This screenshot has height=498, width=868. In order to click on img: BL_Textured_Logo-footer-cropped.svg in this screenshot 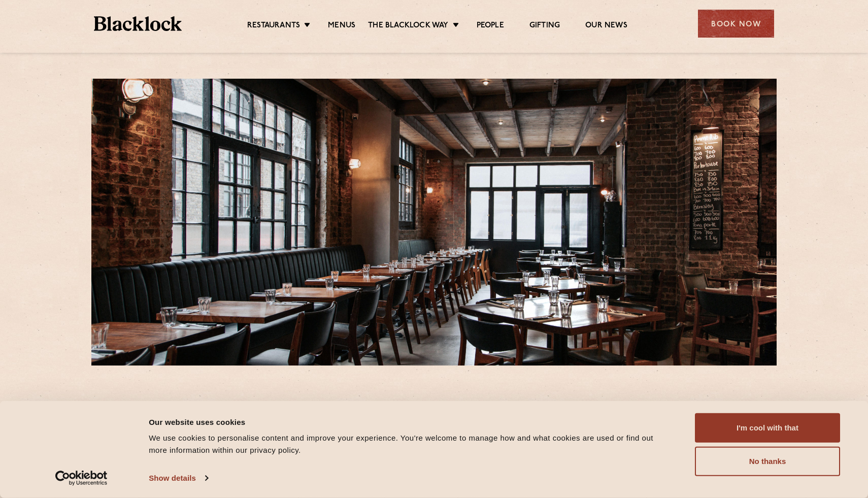, I will do `click(138, 23)`.